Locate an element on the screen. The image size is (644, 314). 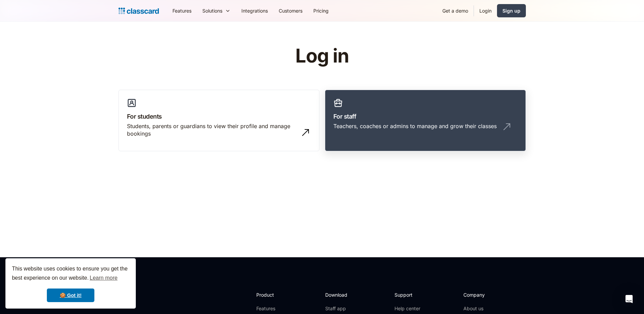
a: dismiss cookie message is located at coordinates (71, 295).